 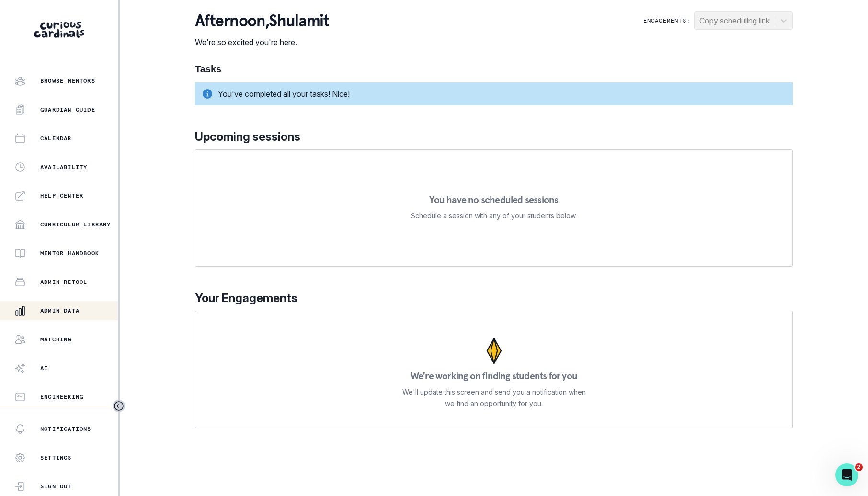 I want to click on p: afternoon , Shulamit, so click(x=261, y=21).